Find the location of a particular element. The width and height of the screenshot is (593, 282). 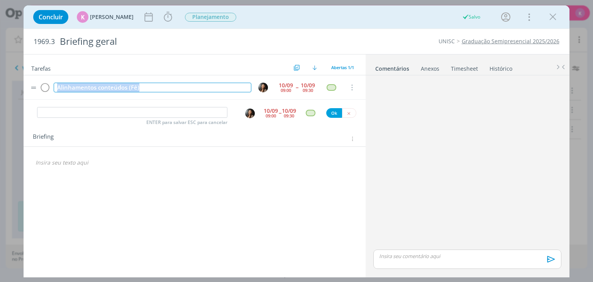

div: Salvo is located at coordinates (471, 17).